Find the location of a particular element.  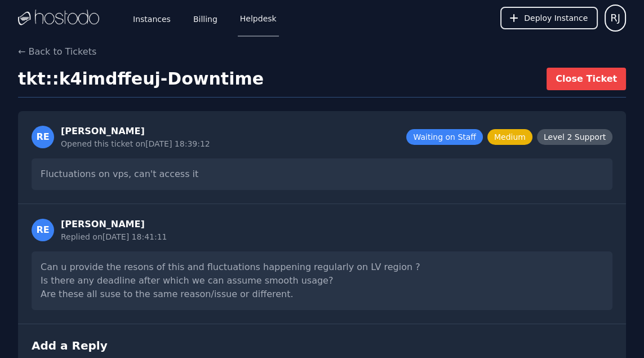

img: Logo is located at coordinates (59, 18).